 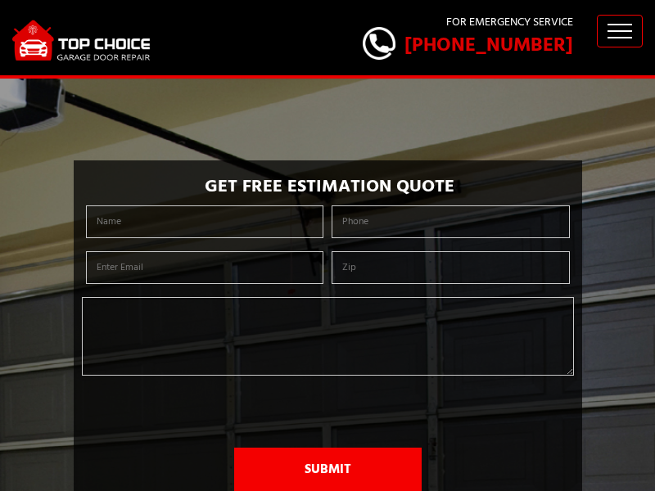 What do you see at coordinates (82, 38) in the screenshot?
I see `img: logo.png` at bounding box center [82, 38].